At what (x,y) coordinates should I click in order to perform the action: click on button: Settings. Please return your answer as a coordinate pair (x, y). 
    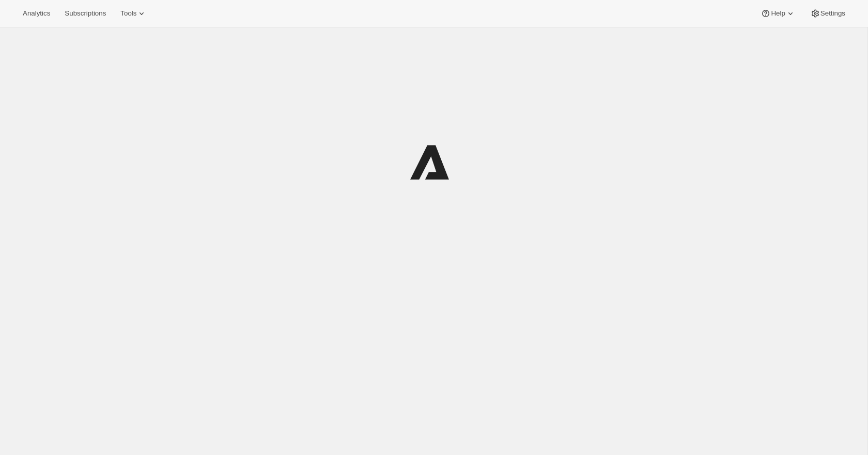
    Looking at the image, I should click on (828, 13).